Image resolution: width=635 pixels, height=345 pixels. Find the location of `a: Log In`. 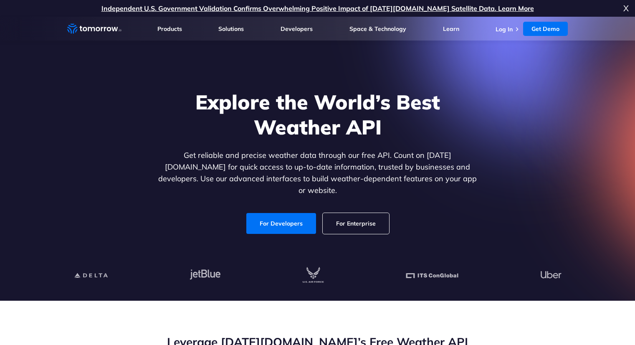

a: Log In is located at coordinates (504, 29).